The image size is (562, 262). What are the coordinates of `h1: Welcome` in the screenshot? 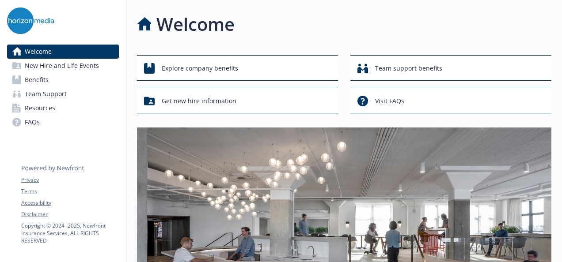 It's located at (195, 24).